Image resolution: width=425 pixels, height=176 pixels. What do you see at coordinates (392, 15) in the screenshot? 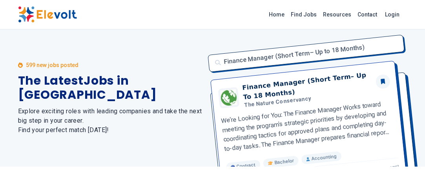
I see `a: Login` at bounding box center [392, 15].